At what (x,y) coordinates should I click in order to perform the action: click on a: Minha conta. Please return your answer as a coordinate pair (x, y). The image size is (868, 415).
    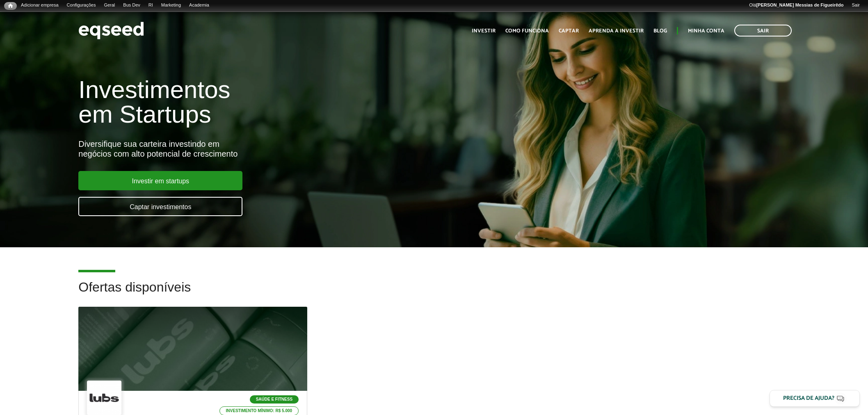
    Looking at the image, I should click on (706, 31).